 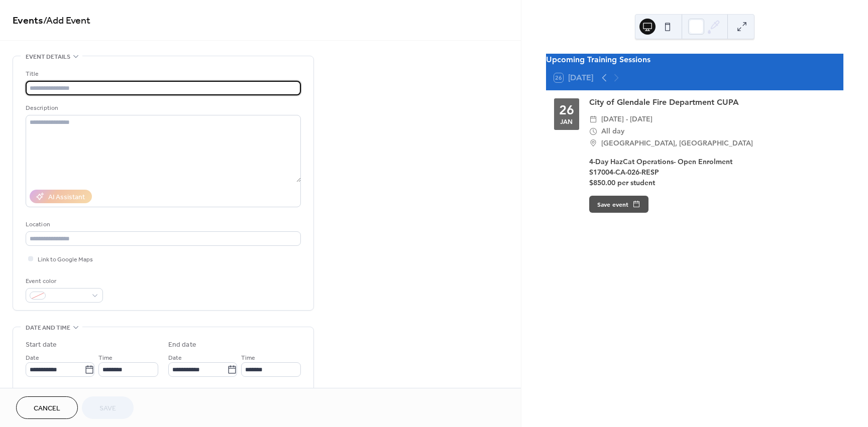 I want to click on div: Start date, so click(x=41, y=345).